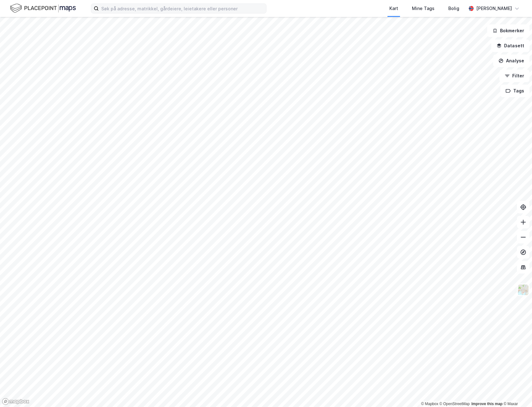 This screenshot has height=407, width=532. What do you see at coordinates (455, 404) in the screenshot?
I see `a: OpenStreetMap` at bounding box center [455, 404].